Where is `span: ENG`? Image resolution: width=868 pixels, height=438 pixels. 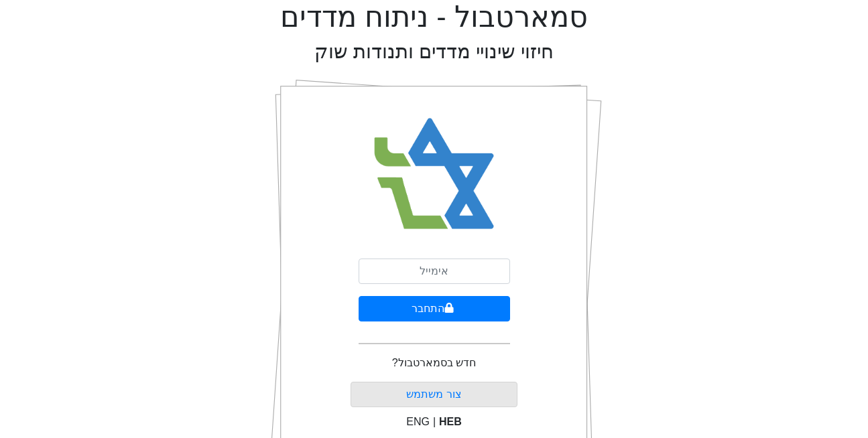
span: ENG is located at coordinates (418, 421).